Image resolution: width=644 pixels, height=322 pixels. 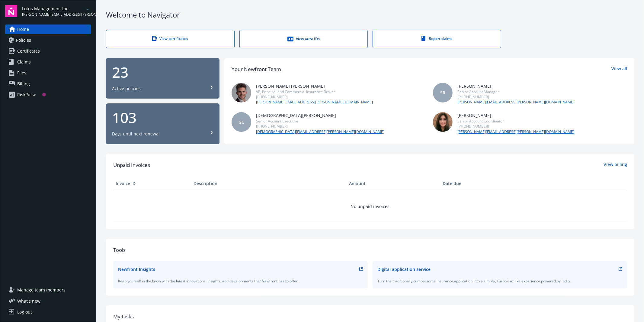 What do you see at coordinates (29, 301) in the screenshot?
I see `span: What ' s new` at bounding box center [29, 301].